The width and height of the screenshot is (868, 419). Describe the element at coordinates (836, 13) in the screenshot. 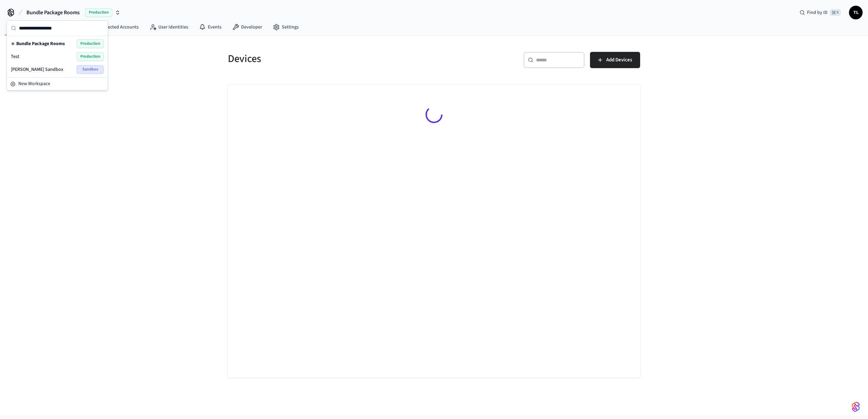

I see `span: ⌘ K` at that location.